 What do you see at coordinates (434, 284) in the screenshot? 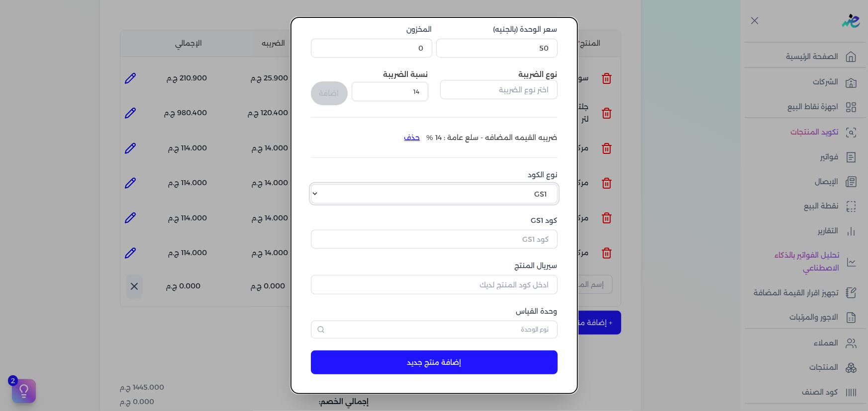
I see `input: ادخل كود المنتج لديك` at bounding box center [434, 284].